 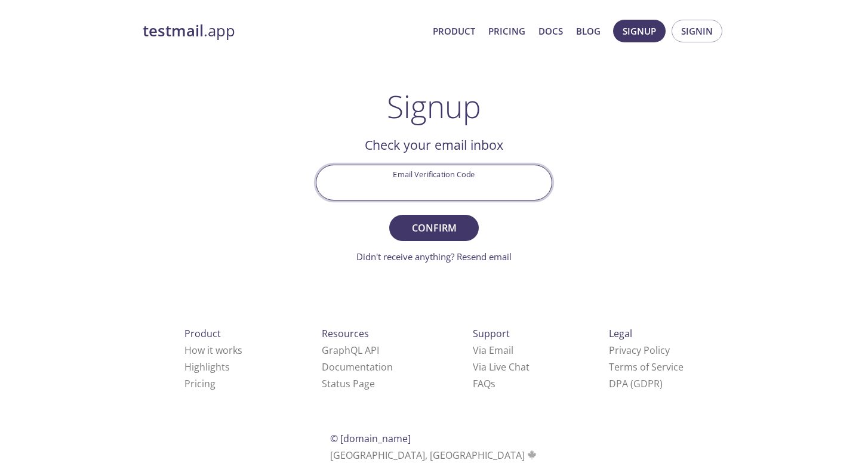 I want to click on a: GraphQL API, so click(x=351, y=351).